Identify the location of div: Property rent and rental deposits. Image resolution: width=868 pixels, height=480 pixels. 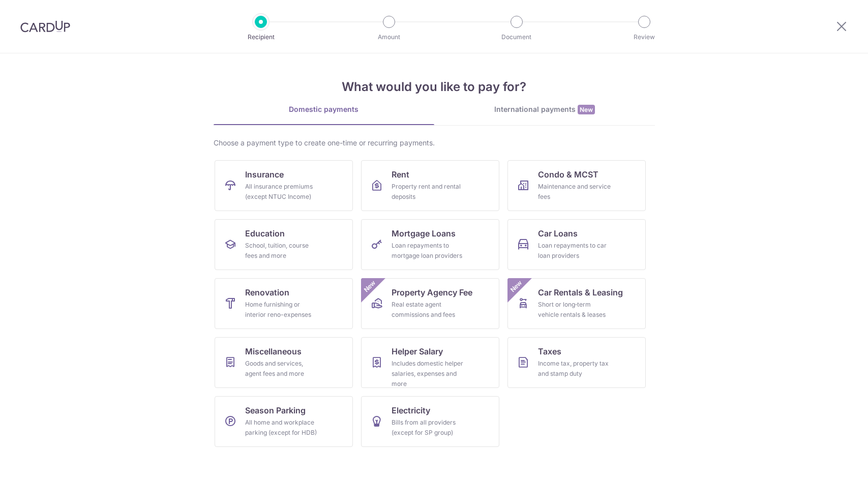
(428, 192).